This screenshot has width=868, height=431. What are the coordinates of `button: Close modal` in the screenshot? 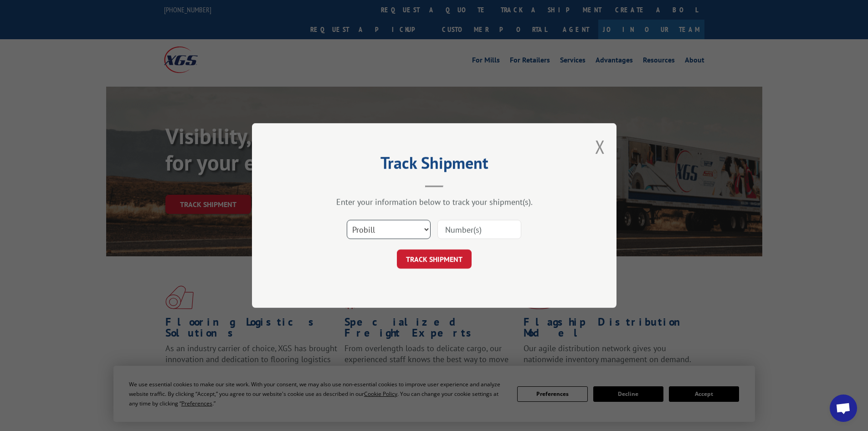 It's located at (600, 146).